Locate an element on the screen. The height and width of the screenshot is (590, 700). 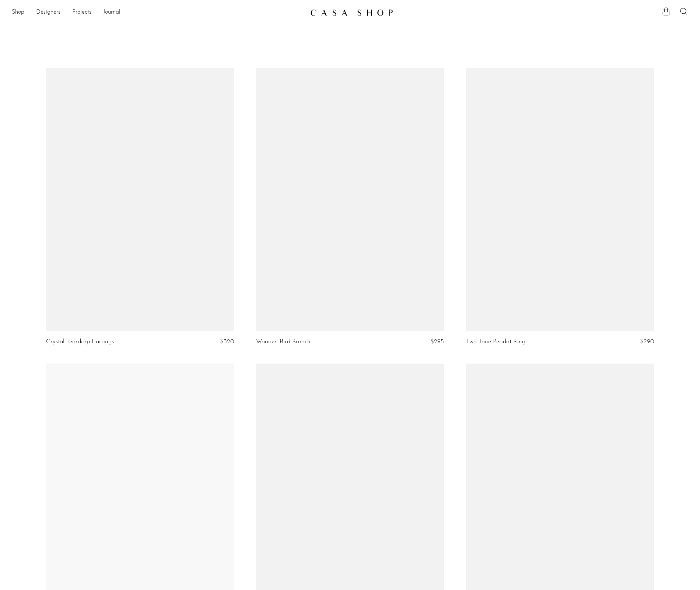
a: Journal is located at coordinates (112, 12).